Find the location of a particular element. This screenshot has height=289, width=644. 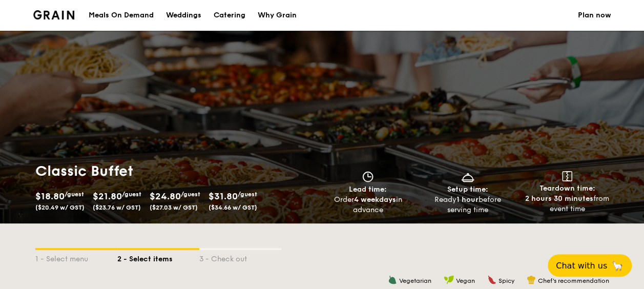

span: Teardown time: is located at coordinates (567, 188).